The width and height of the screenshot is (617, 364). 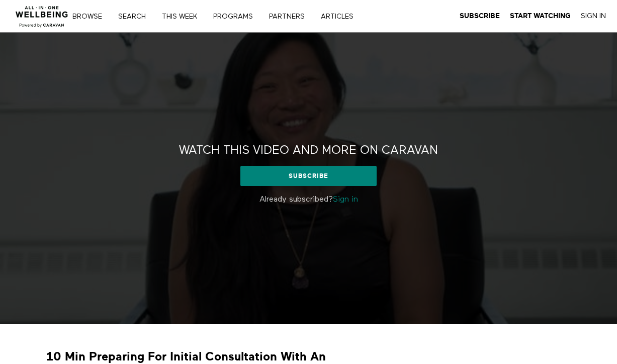 What do you see at coordinates (540, 16) in the screenshot?
I see `strong: Start Watching` at bounding box center [540, 16].